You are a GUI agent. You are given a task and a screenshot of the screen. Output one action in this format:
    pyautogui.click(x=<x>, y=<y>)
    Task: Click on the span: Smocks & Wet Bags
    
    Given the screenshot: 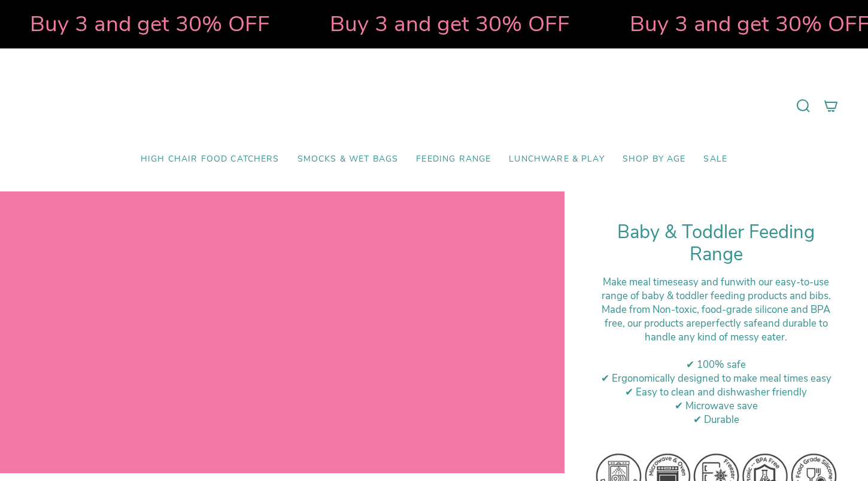 What is the action you would take?
    pyautogui.click(x=347, y=159)
    